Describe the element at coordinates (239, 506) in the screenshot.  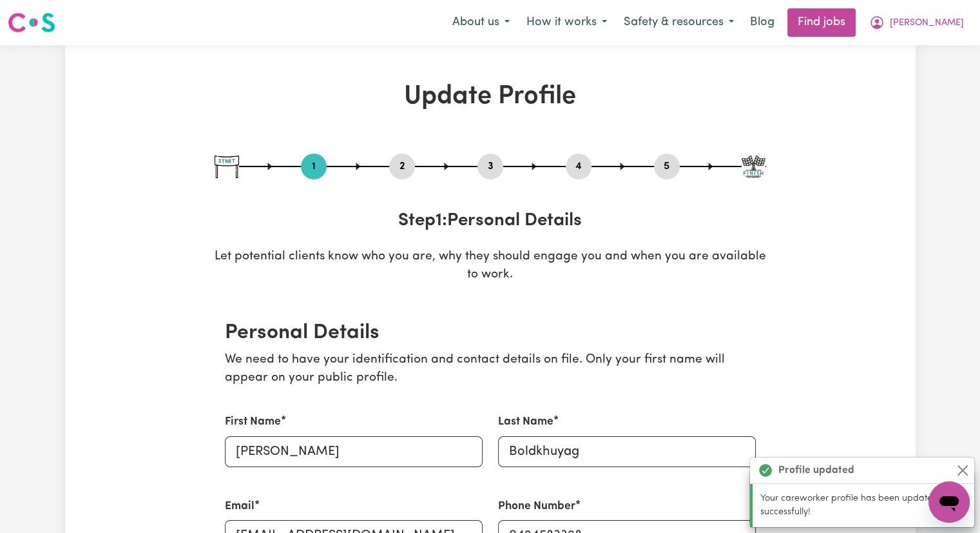
I see `label: Email` at that location.